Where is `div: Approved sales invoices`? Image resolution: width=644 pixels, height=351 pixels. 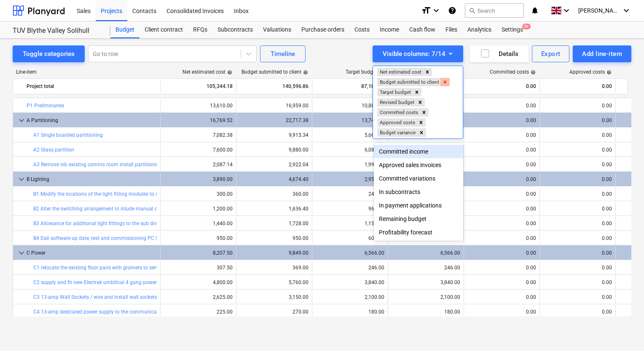
div: Approved sales invoices is located at coordinates (419, 165).